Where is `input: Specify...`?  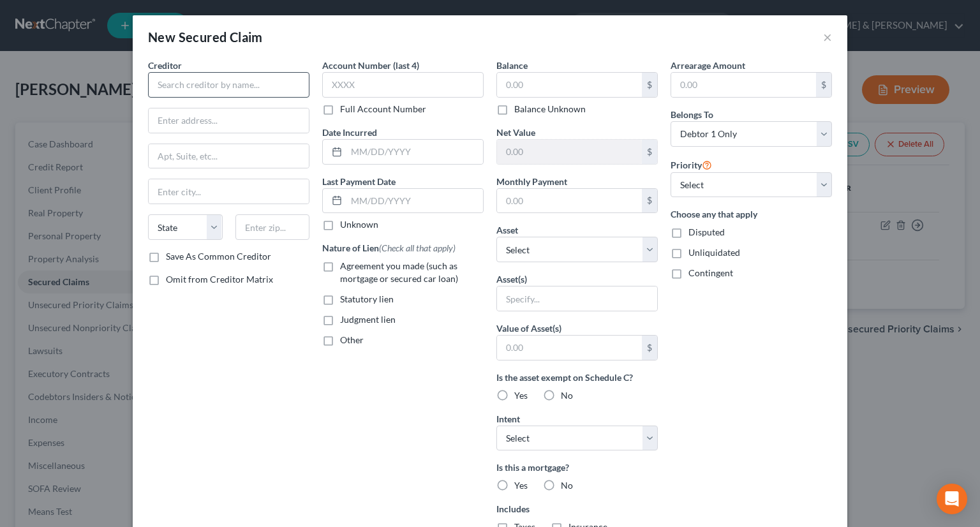 input: Specify... is located at coordinates (577, 299).